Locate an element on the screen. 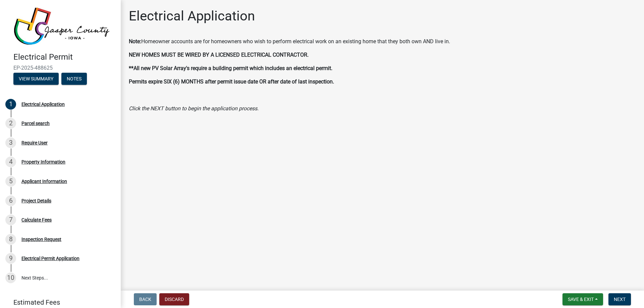 The height and width of the screenshot is (308, 644). h1: Electrical Application is located at coordinates (192, 16).